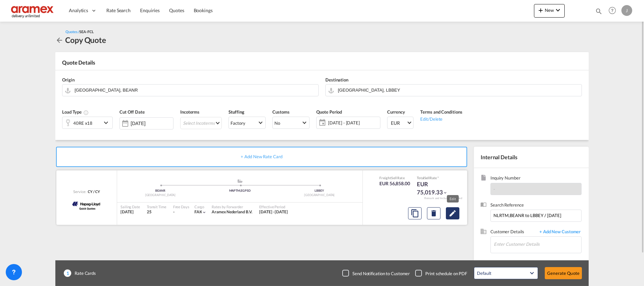 This screenshot has height=286, width=644. Describe the element at coordinates (201, 207) in the screenshot. I see `div: Cargo` at that location.